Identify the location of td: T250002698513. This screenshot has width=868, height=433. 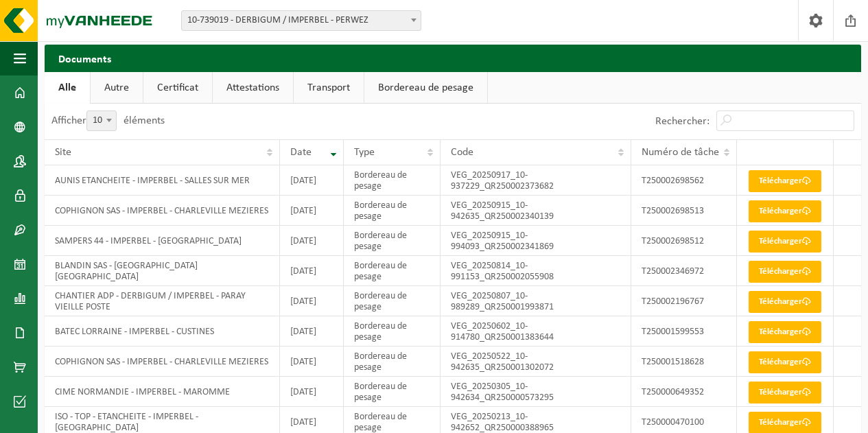
(684, 211).